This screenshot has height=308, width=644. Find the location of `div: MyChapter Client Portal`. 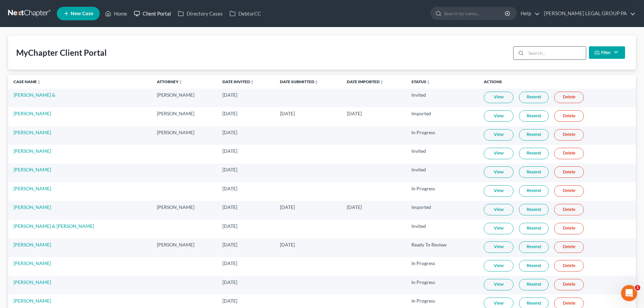

div: MyChapter Client Portal is located at coordinates (61, 53).